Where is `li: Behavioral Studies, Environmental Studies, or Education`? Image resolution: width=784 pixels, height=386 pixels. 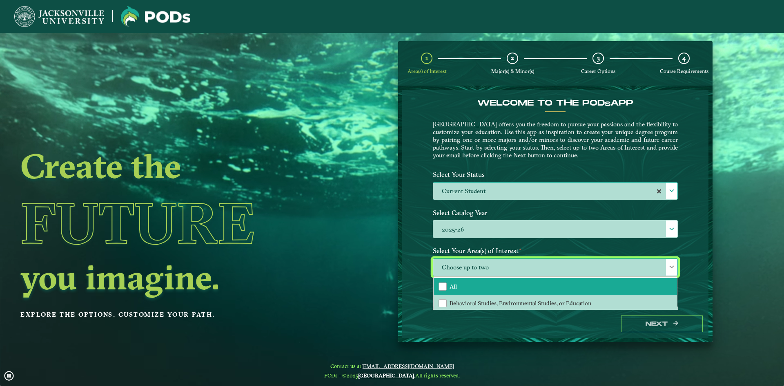
li: Behavioral Studies, Environmental Studies, or Education is located at coordinates (555, 304).